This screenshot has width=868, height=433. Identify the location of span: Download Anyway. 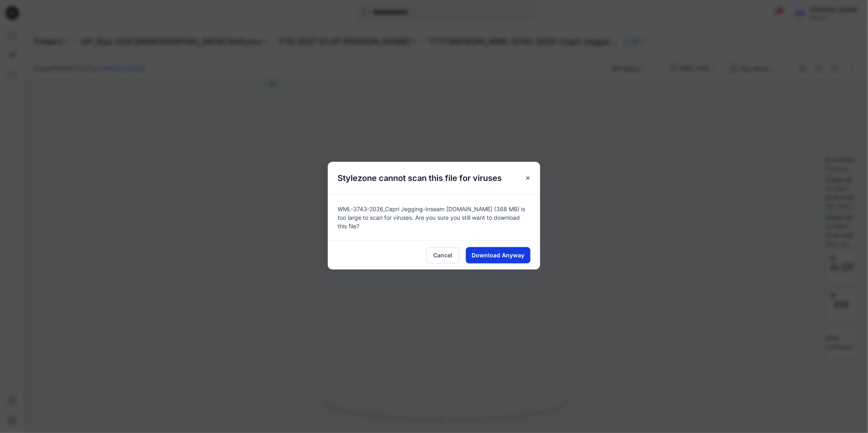
(498, 255).